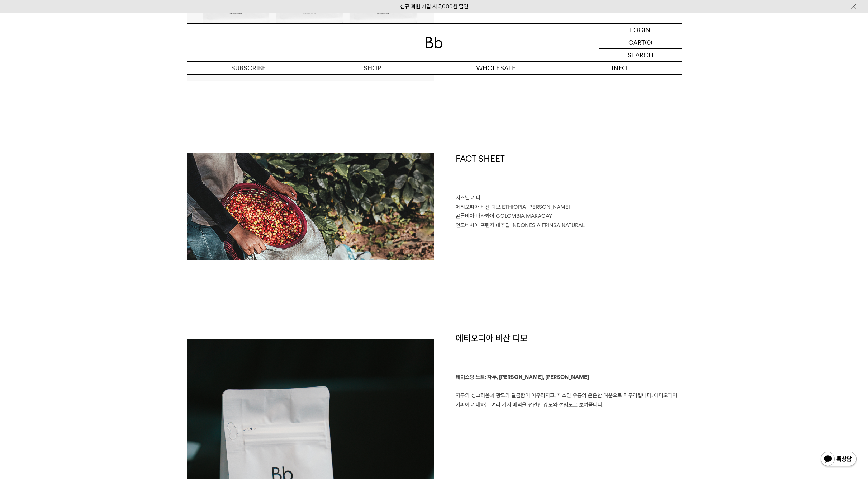 The height and width of the screenshot is (479, 868). What do you see at coordinates (640, 30) in the screenshot?
I see `a: LOGIN` at bounding box center [640, 30].